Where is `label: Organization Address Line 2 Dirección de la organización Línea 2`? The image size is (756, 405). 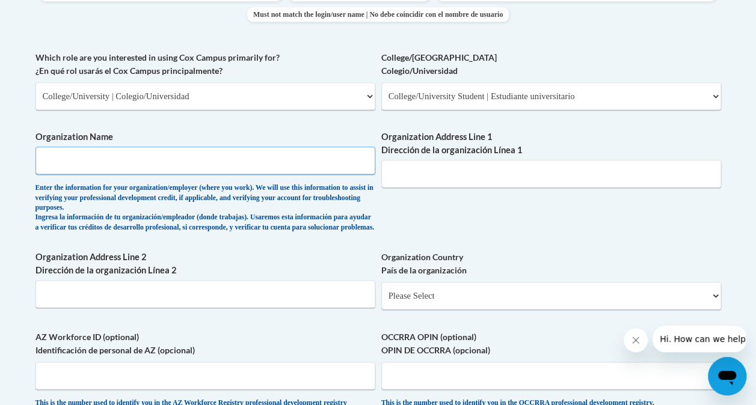
label: Organization Address Line 2 Dirección de la organización Línea 2 is located at coordinates (205, 264).